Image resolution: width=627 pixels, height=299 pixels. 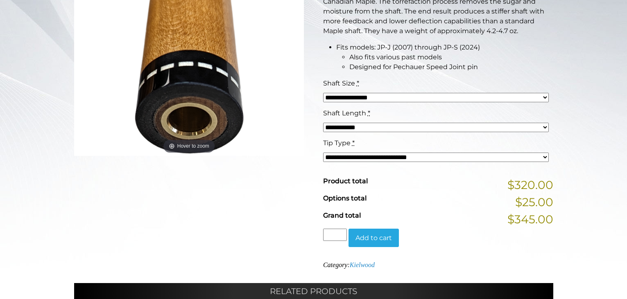 What do you see at coordinates (445, 57) in the screenshot?
I see `li: Fits models: JP-J (2007) through JP-S (2024)` at bounding box center [445, 57].